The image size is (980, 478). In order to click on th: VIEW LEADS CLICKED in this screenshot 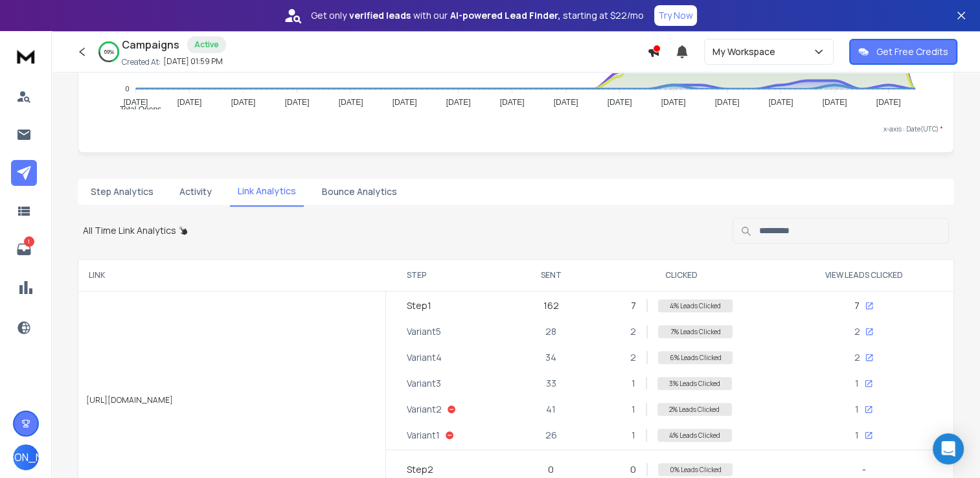, I will do `click(864, 275)`.